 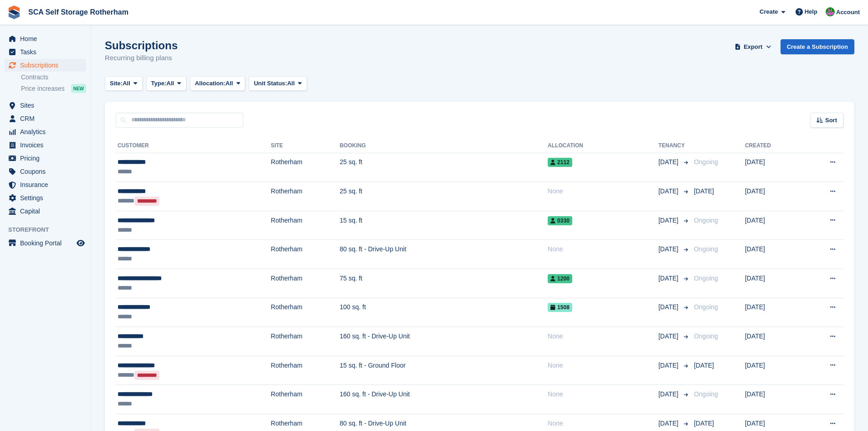 What do you see at coordinates (769, 12) in the screenshot?
I see `span: Create` at bounding box center [769, 12].